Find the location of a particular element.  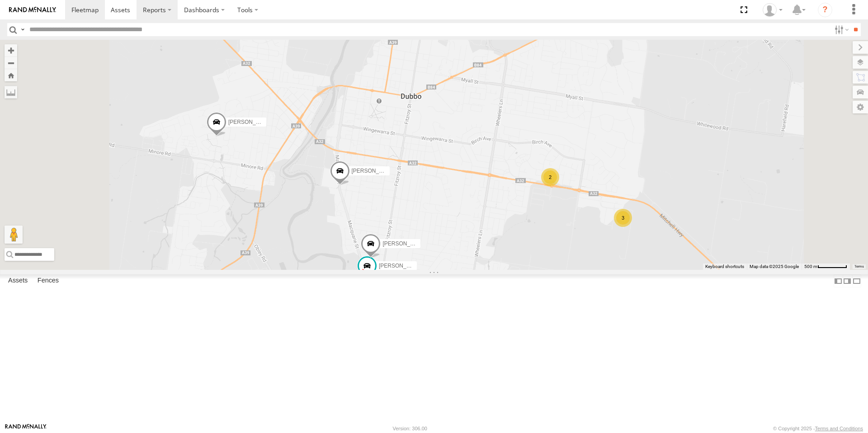

a: Terms (opens in new tab) is located at coordinates (859, 266).